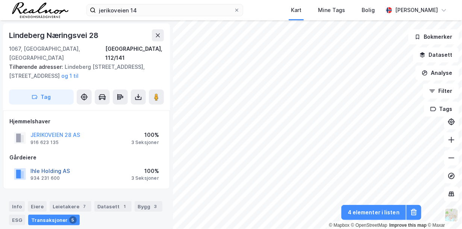 The image size is (462, 229). What do you see at coordinates (41, 97) in the screenshot?
I see `button: Tag` at bounding box center [41, 97].